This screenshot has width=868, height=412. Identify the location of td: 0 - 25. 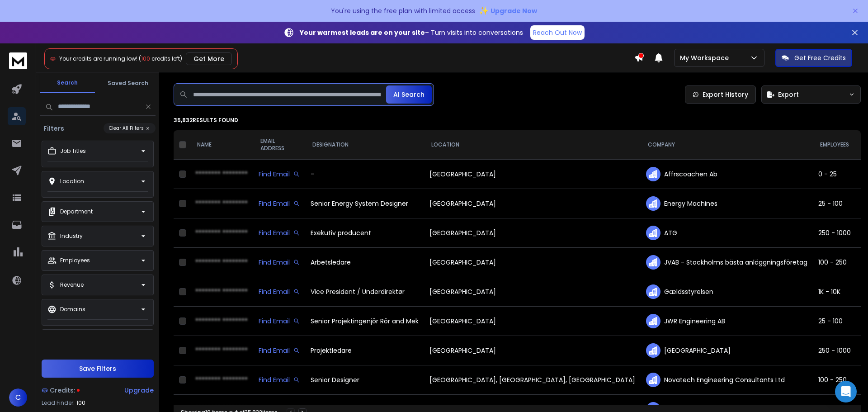
(835, 174).